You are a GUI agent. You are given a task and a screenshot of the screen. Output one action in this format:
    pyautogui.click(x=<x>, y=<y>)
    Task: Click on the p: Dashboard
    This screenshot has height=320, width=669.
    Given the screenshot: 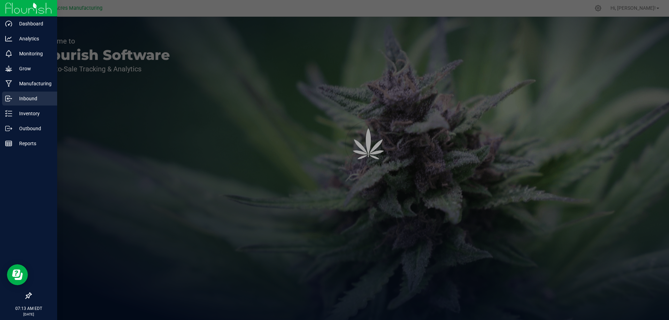 What is the action you would take?
    pyautogui.click(x=33, y=24)
    